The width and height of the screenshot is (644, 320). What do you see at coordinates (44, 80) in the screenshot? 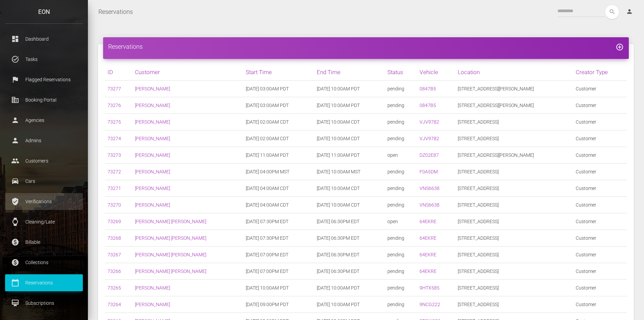
I see `a: flag Flagged Reservations` at bounding box center [44, 80].